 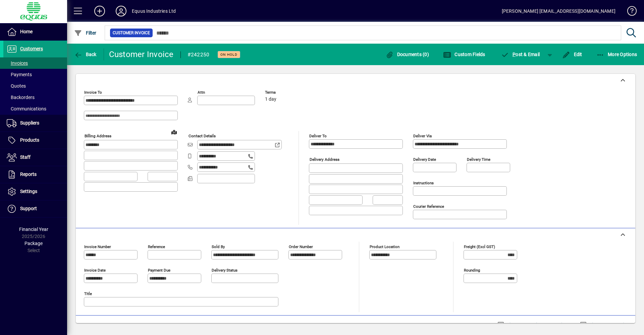 I want to click on span: 1 day, so click(x=271, y=99).